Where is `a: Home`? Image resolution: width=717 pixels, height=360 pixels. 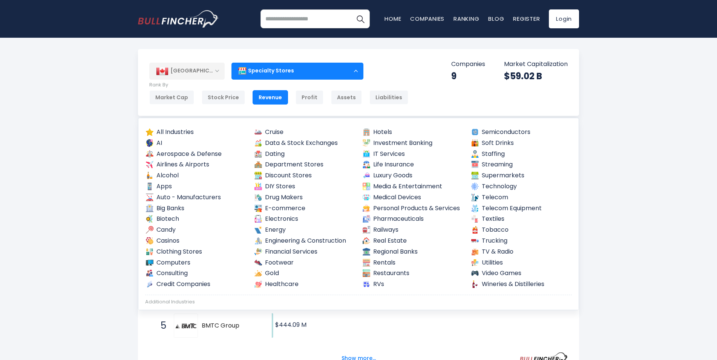
a: Home is located at coordinates (393, 18).